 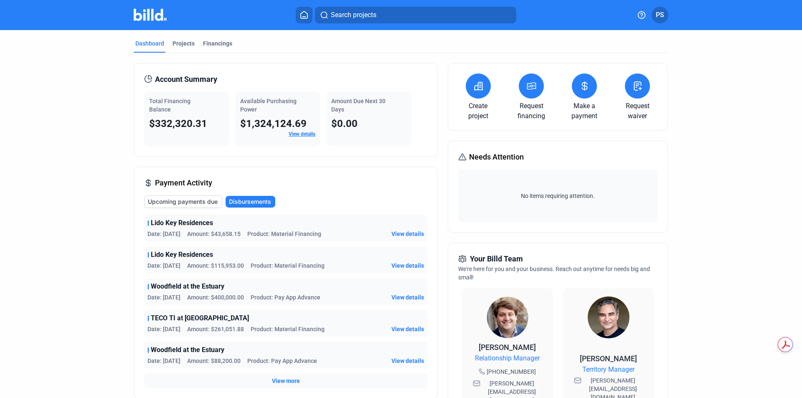 I want to click on span: Amount: $261,051.88, so click(x=216, y=329).